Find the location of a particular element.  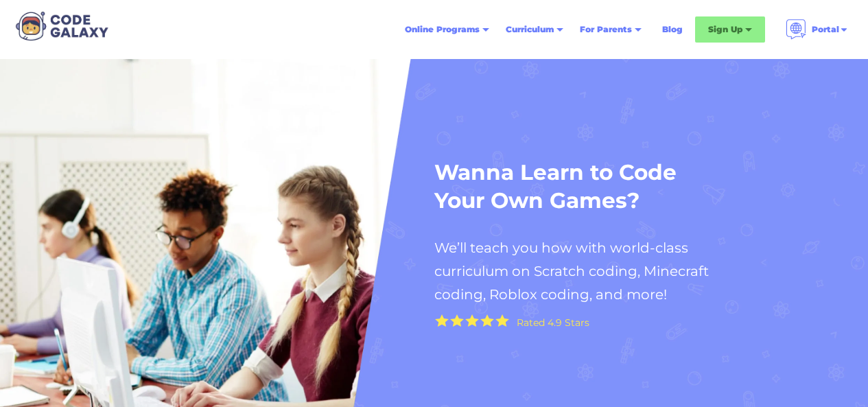

div: Portal is located at coordinates (825, 29).